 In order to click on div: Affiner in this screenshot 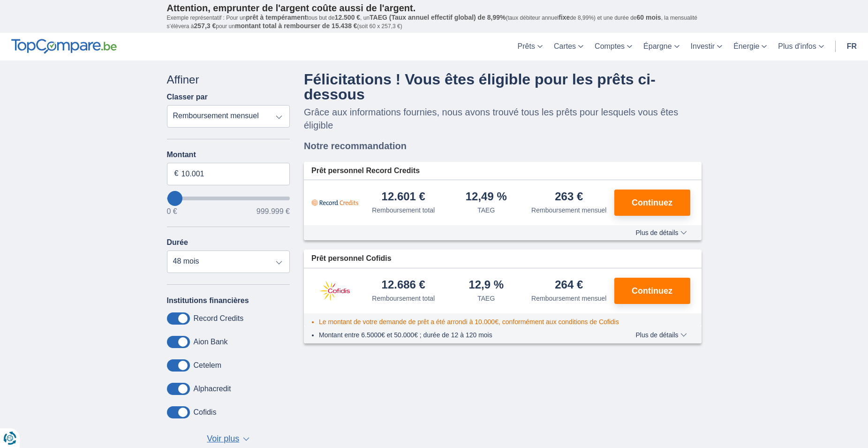, I will do `click(229, 80)`.